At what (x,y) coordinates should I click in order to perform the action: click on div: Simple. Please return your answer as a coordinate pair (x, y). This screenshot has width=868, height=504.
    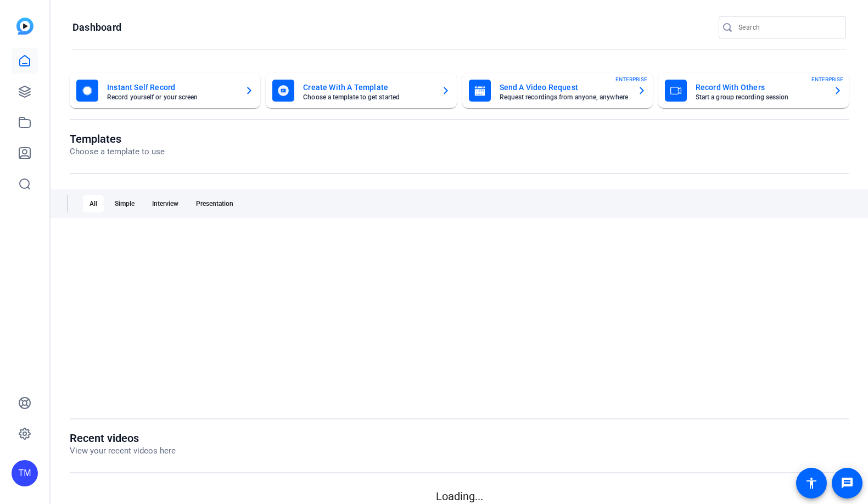
    Looking at the image, I should click on (124, 204).